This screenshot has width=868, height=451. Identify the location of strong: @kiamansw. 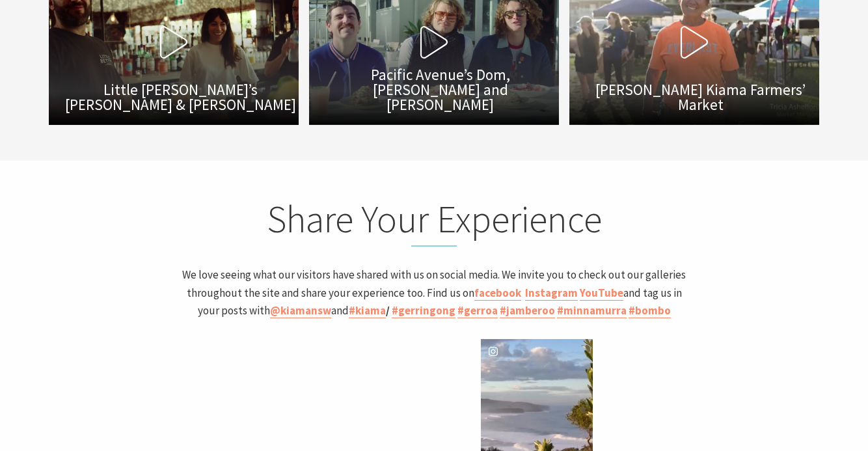
(301, 311).